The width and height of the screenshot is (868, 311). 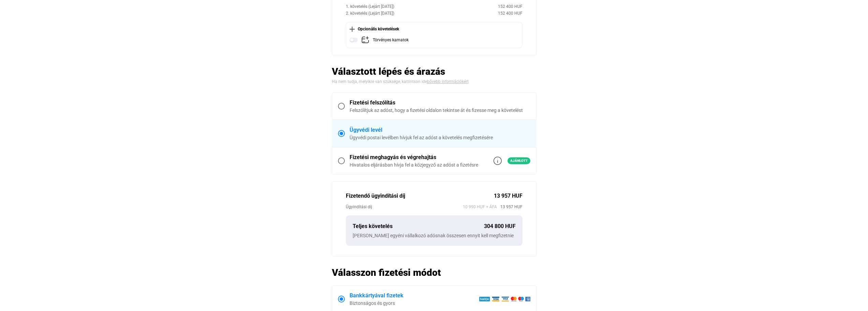 I want to click on div: Ügyindítási díj, so click(x=405, y=207).